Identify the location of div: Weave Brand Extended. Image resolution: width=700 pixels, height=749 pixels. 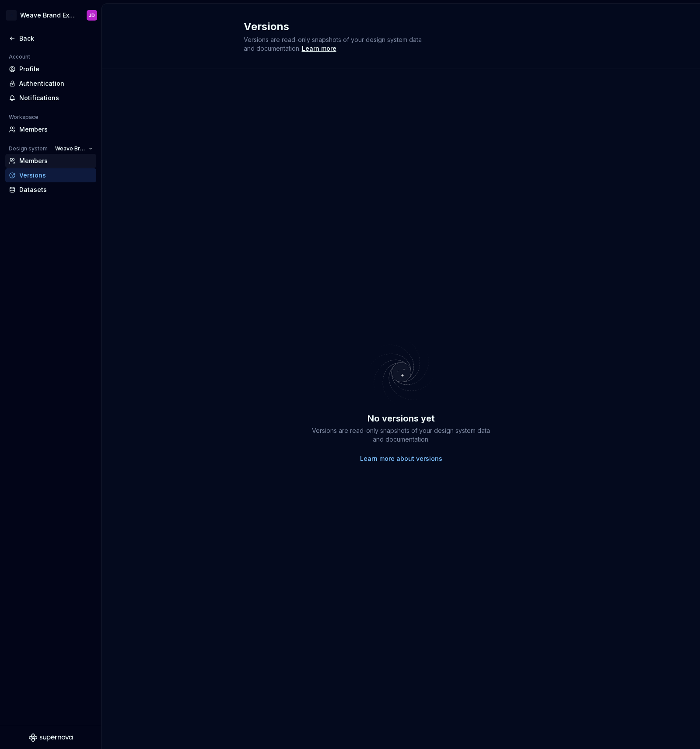
(48, 16).